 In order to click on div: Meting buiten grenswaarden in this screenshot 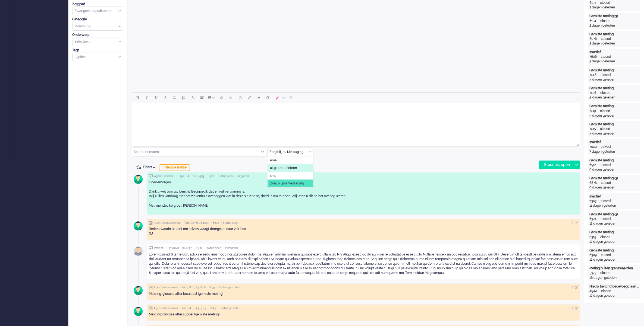, I will do `click(614, 268)`.